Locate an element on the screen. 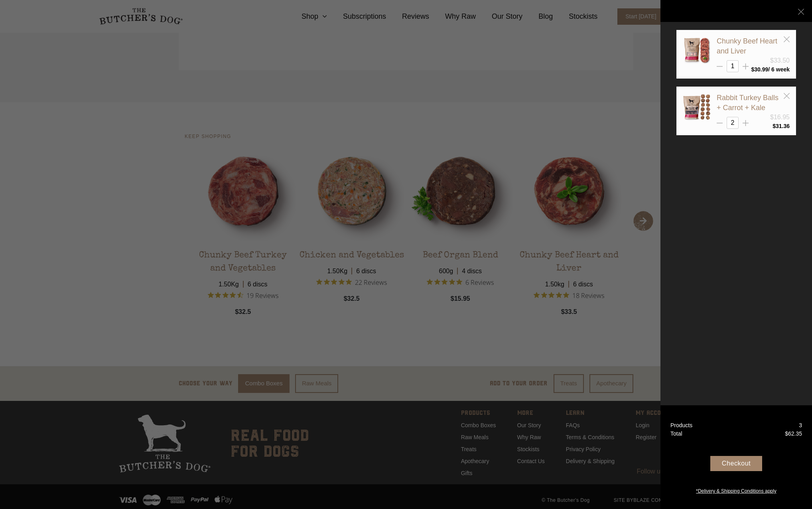 The width and height of the screenshot is (812, 509). div: $33.50 is located at coordinates (779, 60).